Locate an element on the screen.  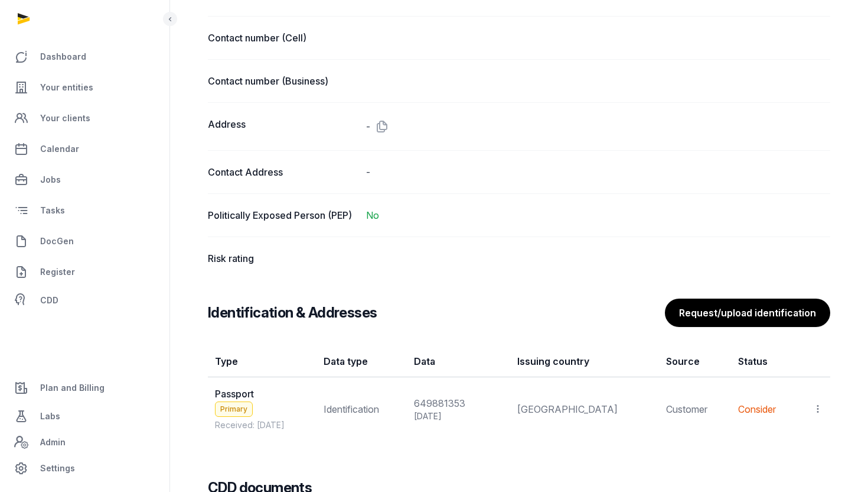
span: Your clients is located at coordinates (65, 118).